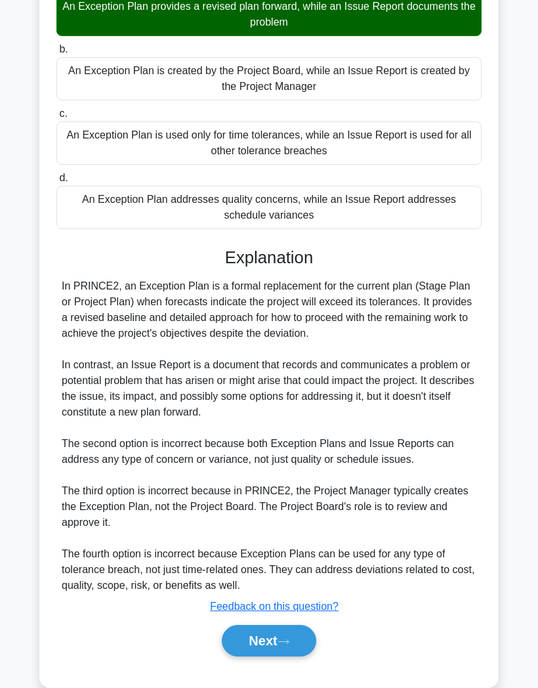 Image resolution: width=538 pixels, height=688 pixels. What do you see at coordinates (274, 606) in the screenshot?
I see `u: Feedback on this question?` at bounding box center [274, 606].